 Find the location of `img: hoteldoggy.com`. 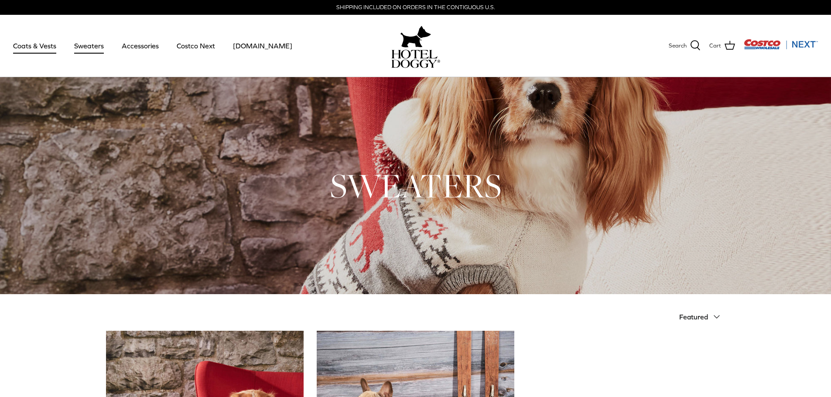

img: hoteldoggy.com is located at coordinates (416, 37).